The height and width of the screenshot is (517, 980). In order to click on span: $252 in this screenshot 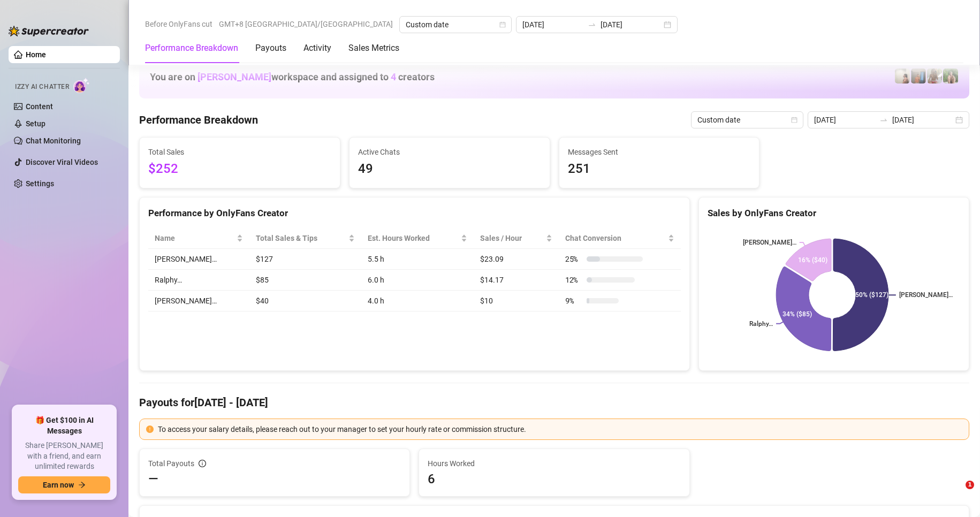, I will do `click(240, 169)`.